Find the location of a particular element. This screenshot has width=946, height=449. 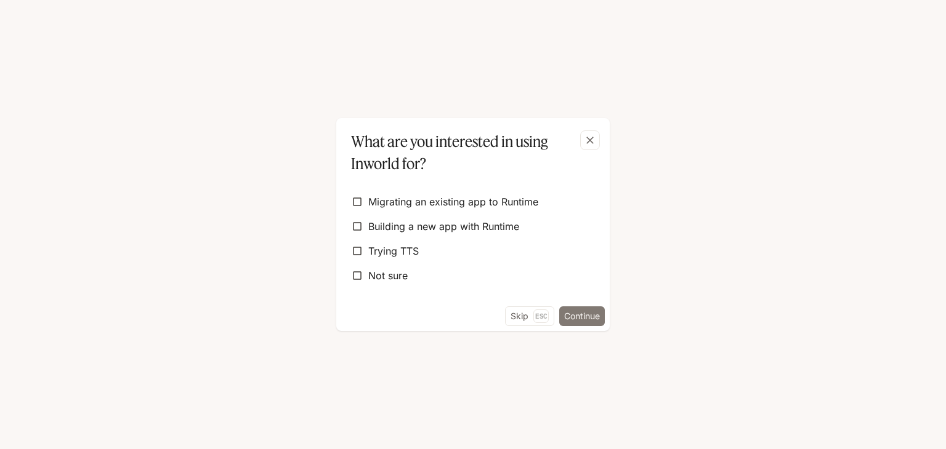

p: What are you interested in using Inworld for? is located at coordinates (470, 153).